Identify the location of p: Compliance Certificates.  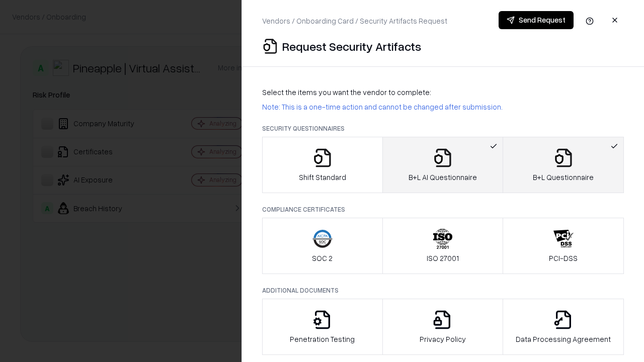
(443, 209).